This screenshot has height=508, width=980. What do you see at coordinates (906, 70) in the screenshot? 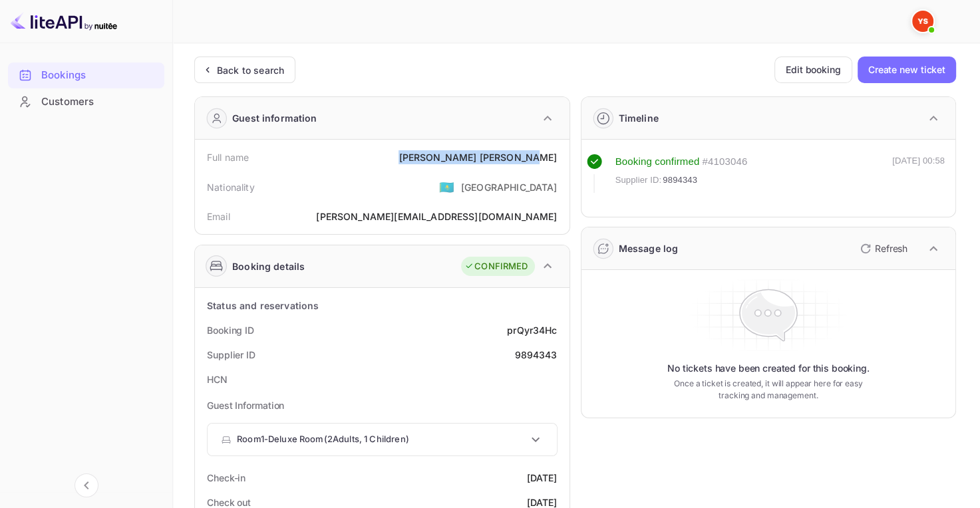
I see `button: Create new ticket` at bounding box center [906, 70].